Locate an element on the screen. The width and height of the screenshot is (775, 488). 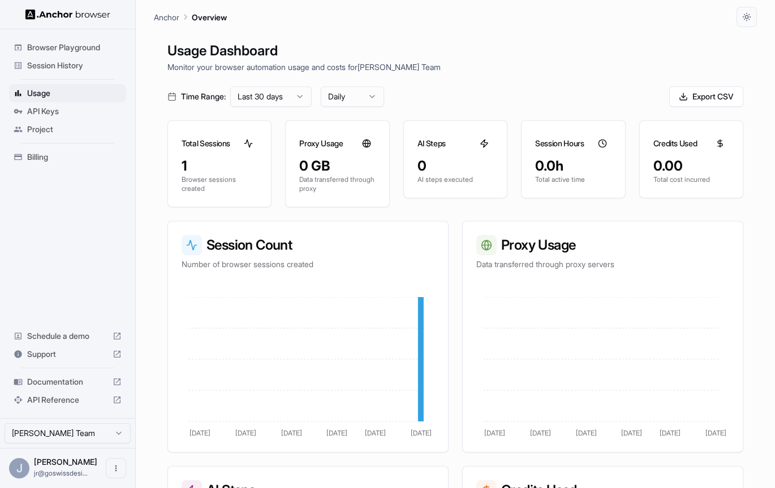
p: Browser sessions created is located at coordinates (219, 184).